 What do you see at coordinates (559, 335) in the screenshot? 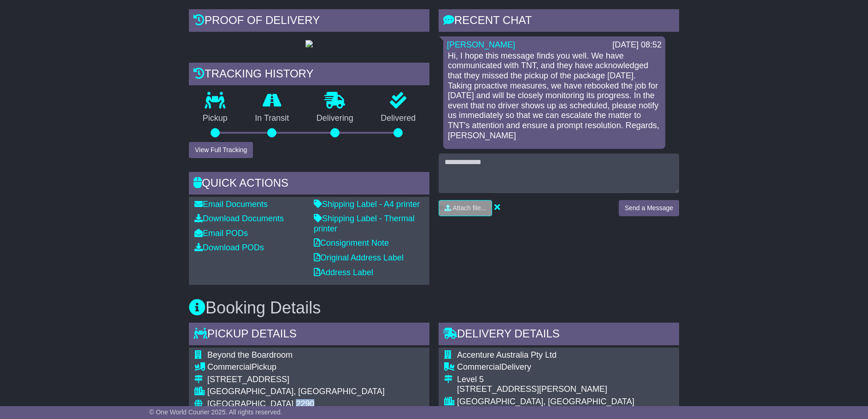
I see `div: Delivery Details` at bounding box center [559, 335].